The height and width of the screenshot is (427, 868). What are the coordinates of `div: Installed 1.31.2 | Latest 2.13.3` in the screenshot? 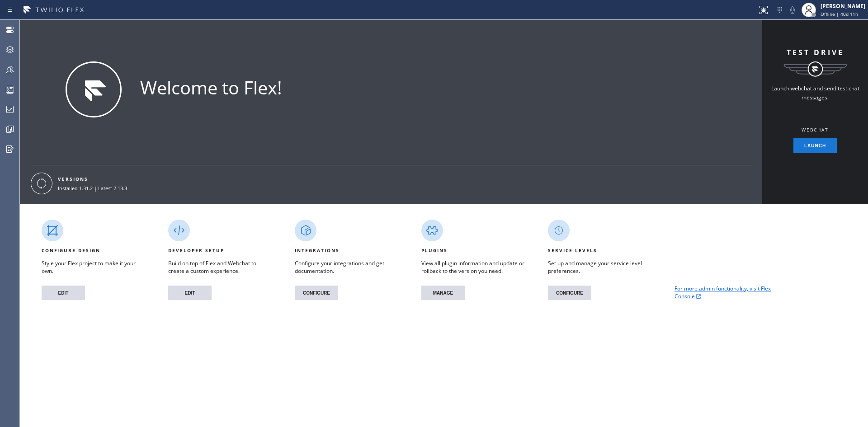 It's located at (98, 189).